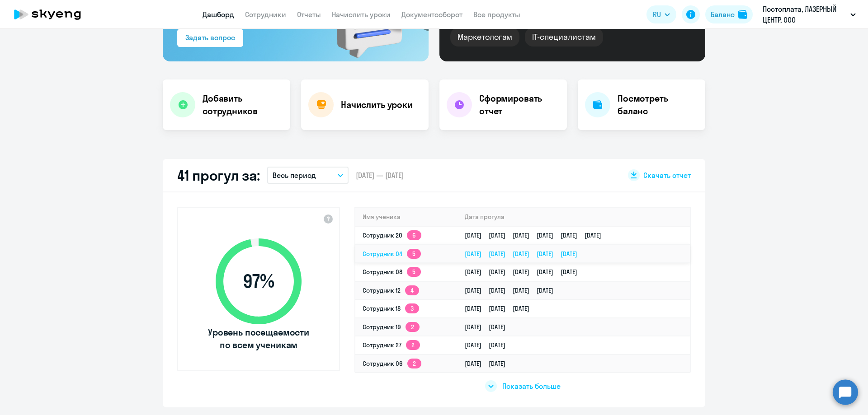  What do you see at coordinates (657, 105) in the screenshot?
I see `h4: Посмотреть баланс` at bounding box center [657, 105].